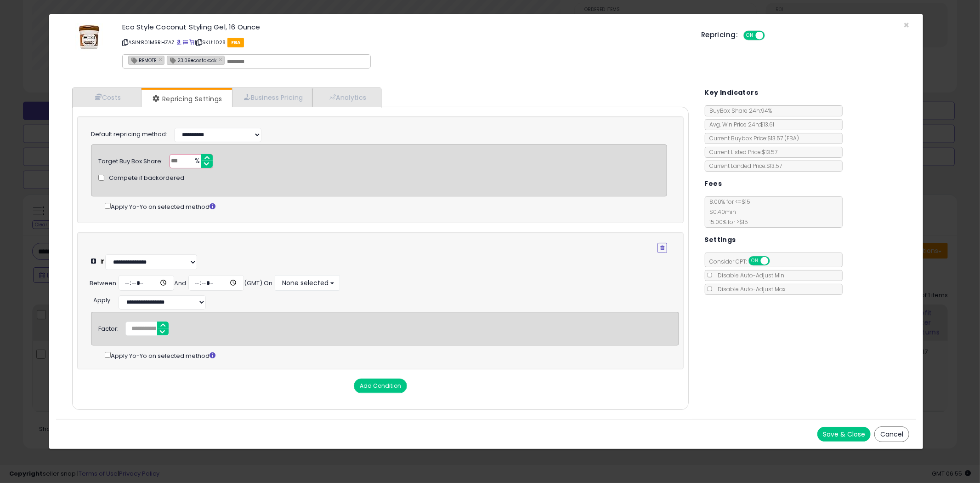 This screenshot has height=483, width=980. What do you see at coordinates (741, 152) in the screenshot?
I see `span: Current Listed Price: $13.57` at bounding box center [741, 152].